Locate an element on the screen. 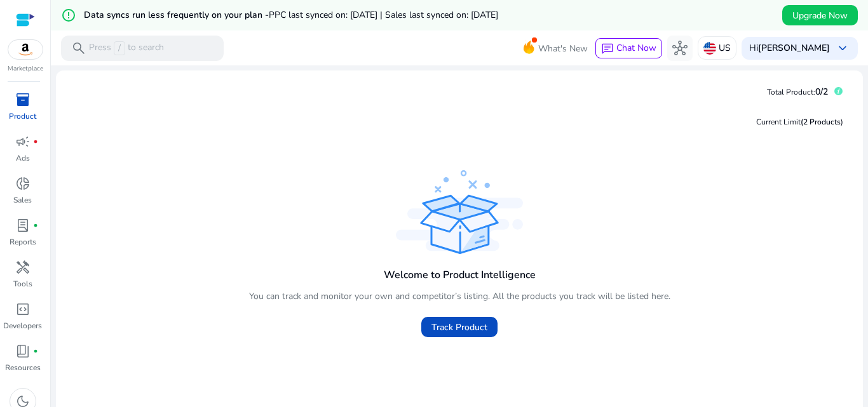  p: Hi is located at coordinates (789, 48).